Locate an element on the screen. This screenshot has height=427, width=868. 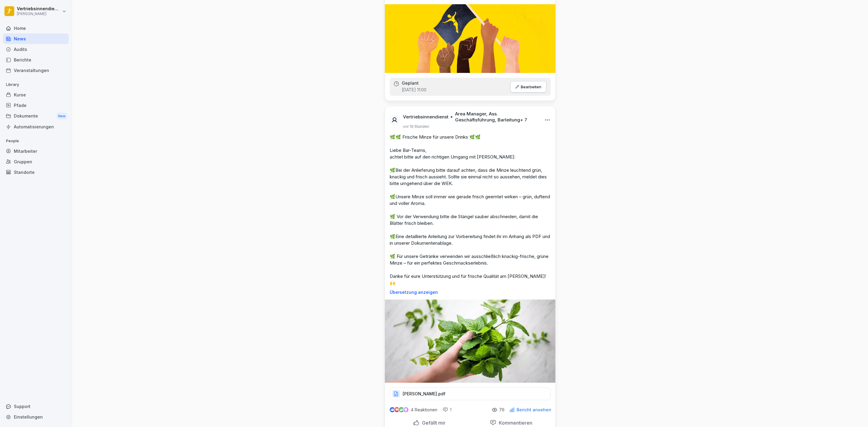
div: Kurse is located at coordinates (36, 94).